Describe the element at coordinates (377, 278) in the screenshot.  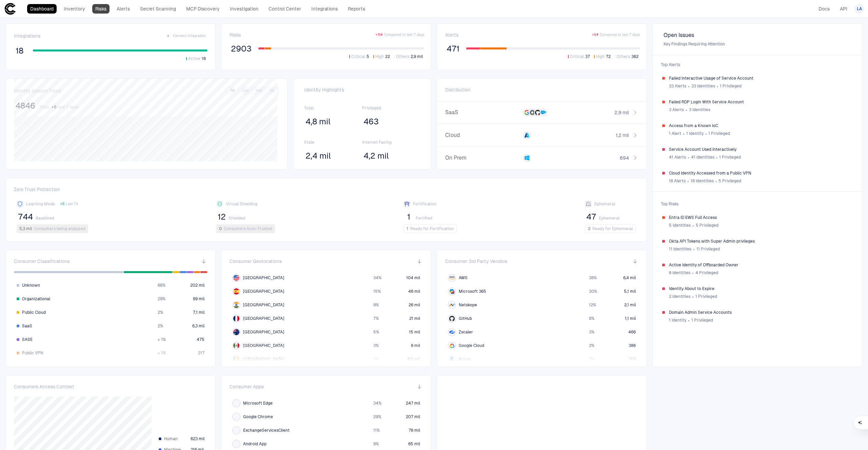
I see `span: 34 %` at that location.